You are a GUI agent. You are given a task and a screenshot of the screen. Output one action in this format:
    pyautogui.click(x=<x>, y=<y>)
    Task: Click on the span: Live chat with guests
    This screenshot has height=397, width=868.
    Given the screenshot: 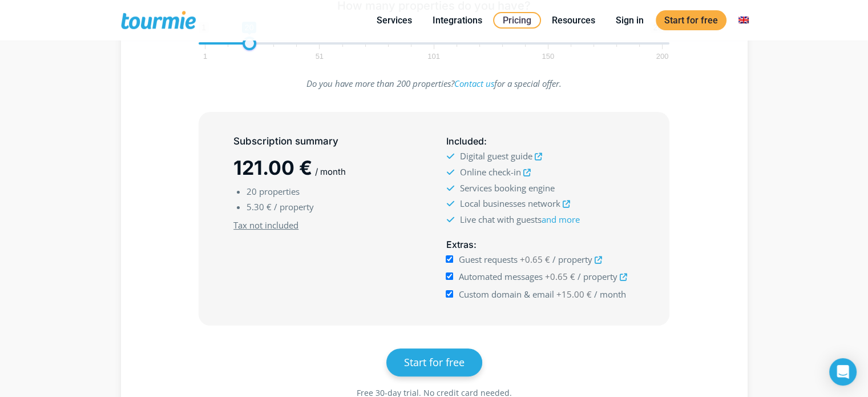 What is the action you would take?
    pyautogui.click(x=520, y=220)
    